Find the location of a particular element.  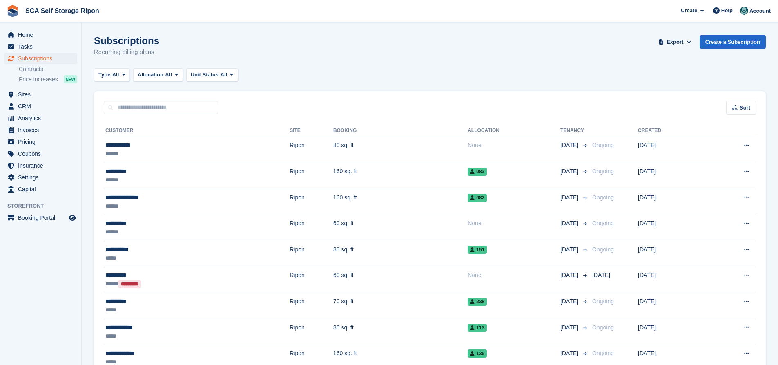

td: 70 sq. ft is located at coordinates (400, 306).